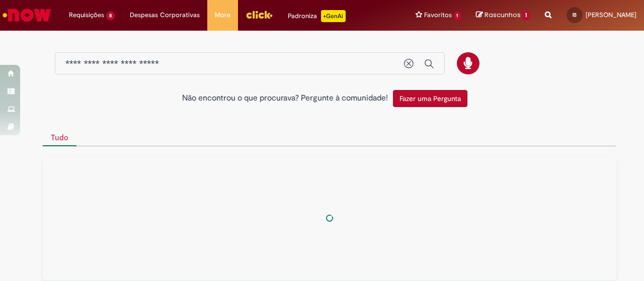 The width and height of the screenshot is (644, 281). Describe the element at coordinates (317, 16) in the screenshot. I see `div: Padroniza` at that location.